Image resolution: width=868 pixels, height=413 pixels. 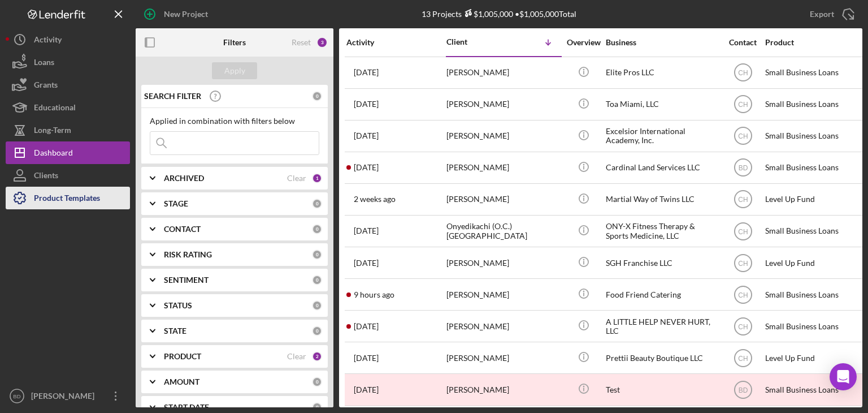 I want to click on div: ONY-X Fitness Therapy & Sports Medicine, LLC, so click(x=662, y=231).